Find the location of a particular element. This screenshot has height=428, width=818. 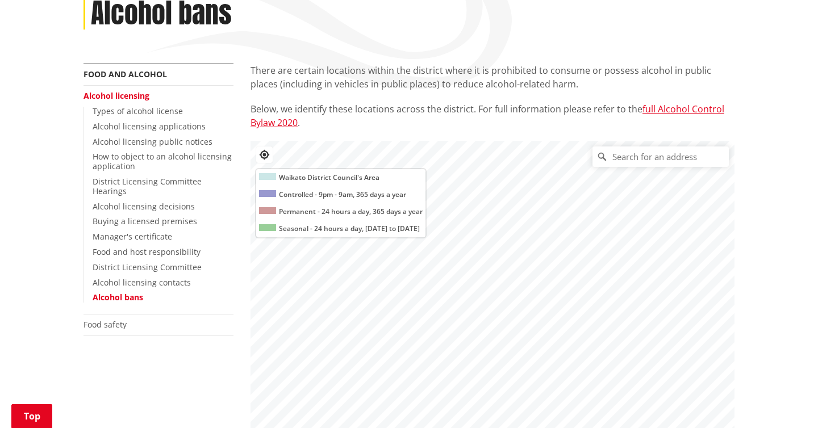

p: Permanent - 24 hours a day, 365 days a year is located at coordinates (341, 212).